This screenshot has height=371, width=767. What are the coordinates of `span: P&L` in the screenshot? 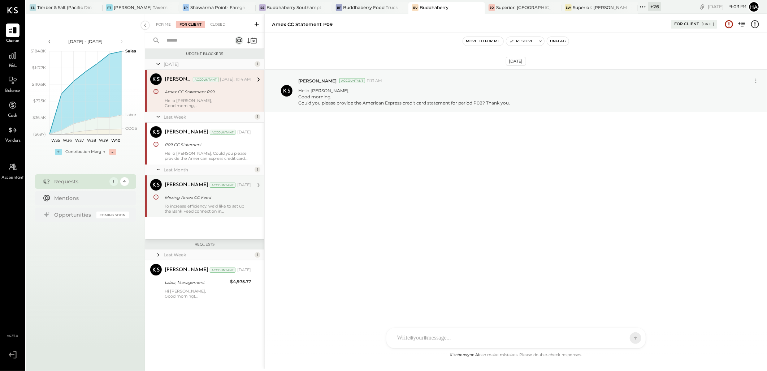 It's located at (13, 66).